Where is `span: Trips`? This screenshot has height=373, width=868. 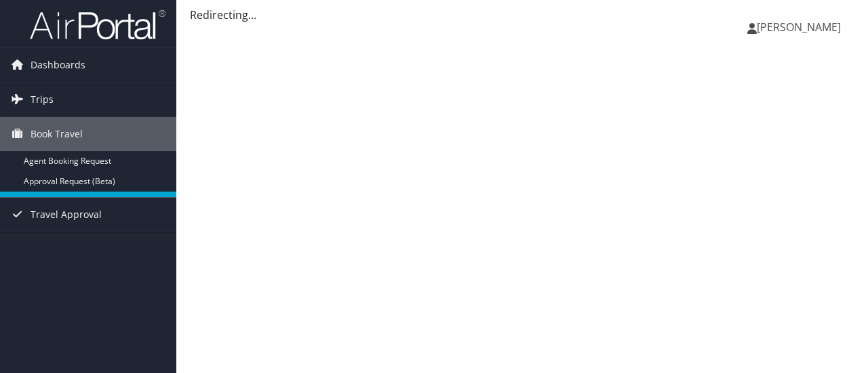 span: Trips is located at coordinates (42, 99).